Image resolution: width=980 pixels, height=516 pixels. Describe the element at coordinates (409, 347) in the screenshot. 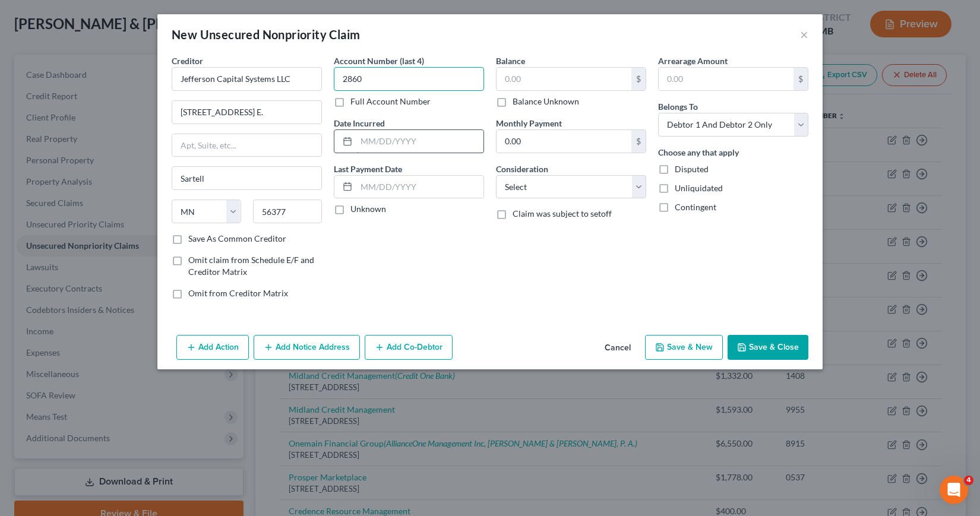

I see `button: Add Co-Debtor` at that location.